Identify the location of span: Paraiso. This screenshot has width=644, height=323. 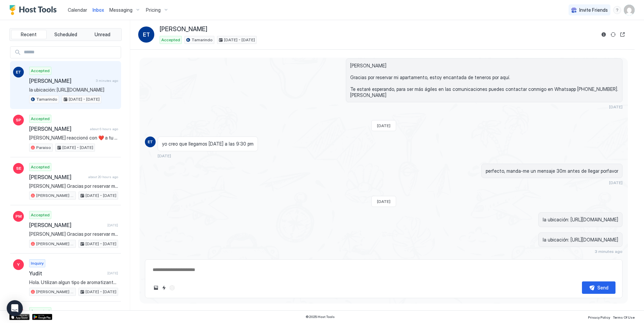
(44, 148).